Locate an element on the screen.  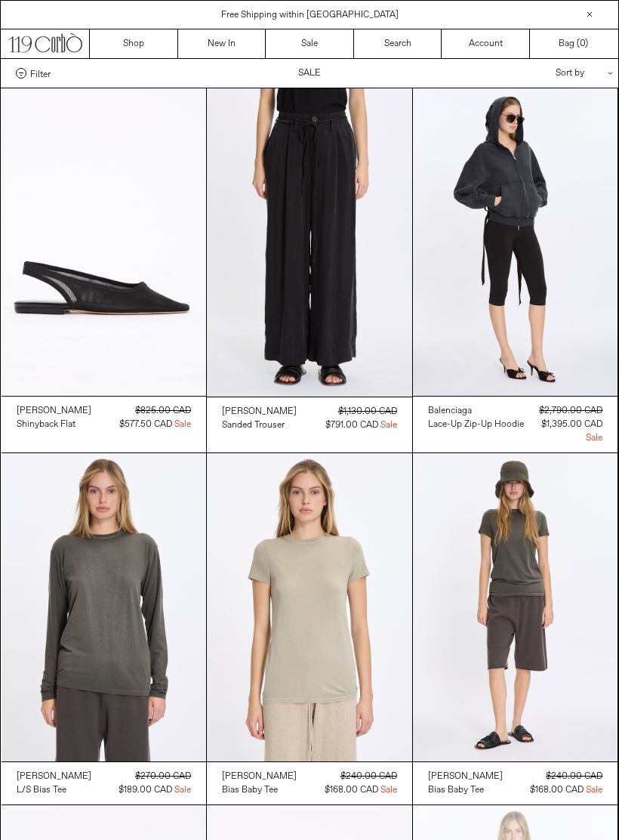
div: Shinyback Flat is located at coordinates (46, 424).